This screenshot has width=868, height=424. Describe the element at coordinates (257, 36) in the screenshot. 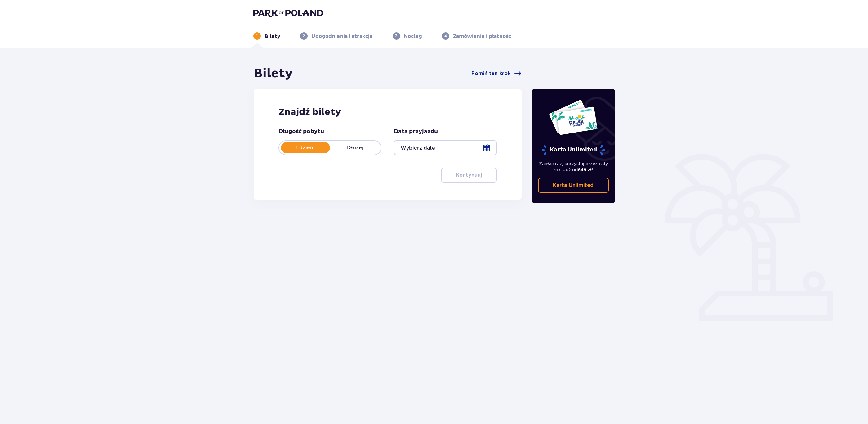

I see `p: 1` at that location.